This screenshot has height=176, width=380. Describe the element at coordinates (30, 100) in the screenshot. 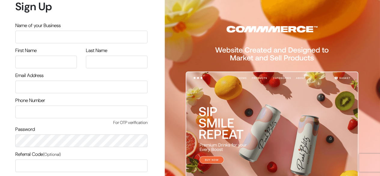

I see `label: Phone Number` at that location.